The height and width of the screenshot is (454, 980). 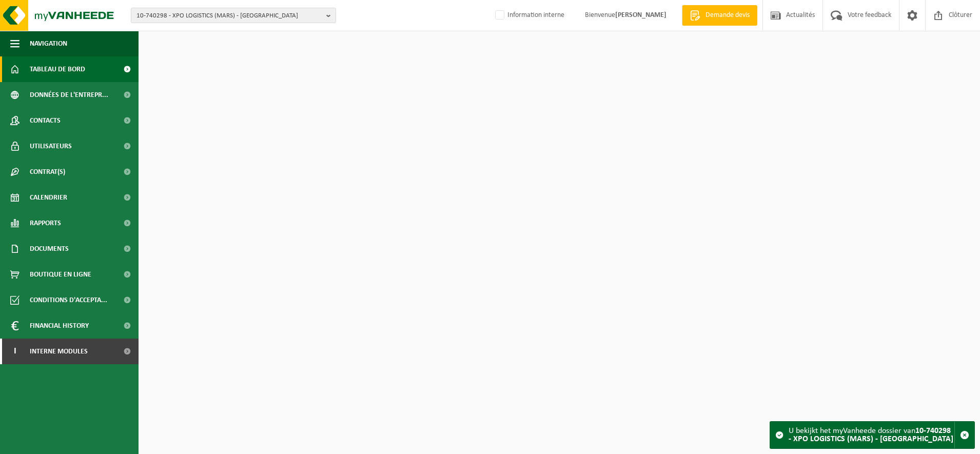 What do you see at coordinates (47, 172) in the screenshot?
I see `span: Contrat(s)` at bounding box center [47, 172].